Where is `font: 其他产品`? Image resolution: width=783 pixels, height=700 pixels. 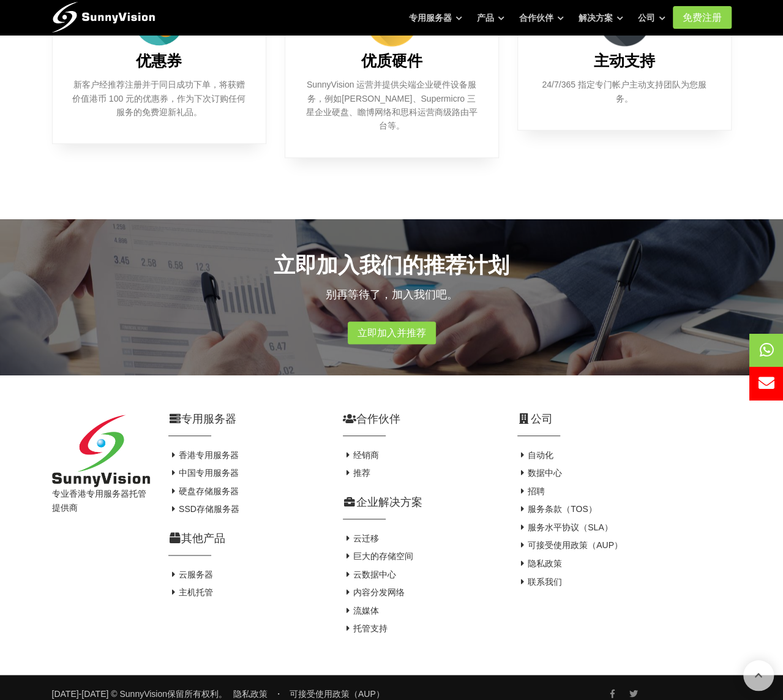 font: 其他产品 is located at coordinates (203, 538).